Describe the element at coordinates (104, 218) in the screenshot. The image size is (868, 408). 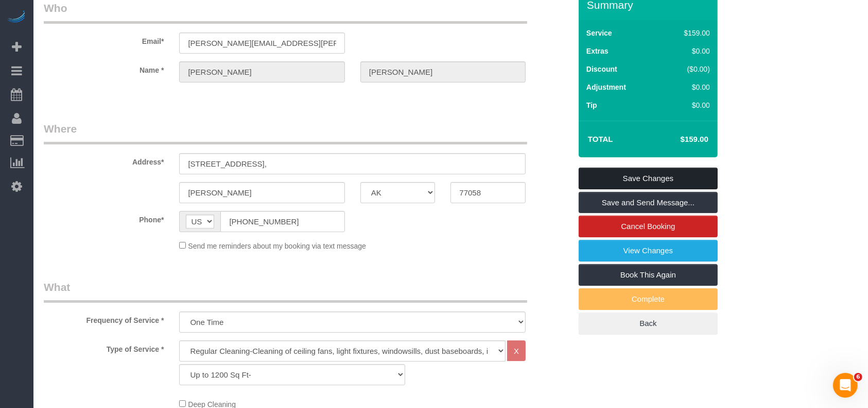
I see `label: Phone*` at that location.